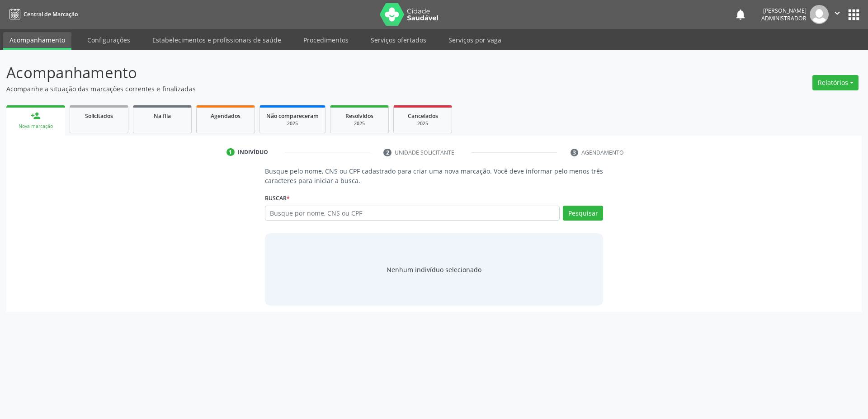 This screenshot has height=419, width=868. I want to click on button: Pesquisar, so click(583, 213).